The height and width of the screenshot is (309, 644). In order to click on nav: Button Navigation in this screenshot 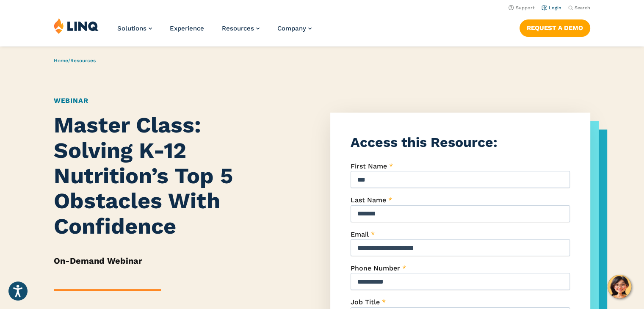, I will do `click(555, 27)`.